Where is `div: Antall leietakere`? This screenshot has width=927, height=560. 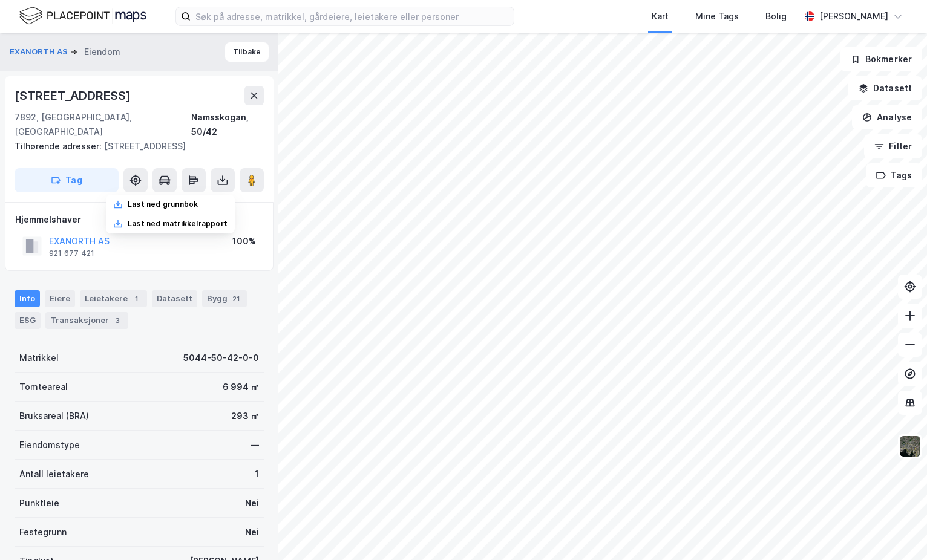 div: Antall leietakere is located at coordinates (54, 474).